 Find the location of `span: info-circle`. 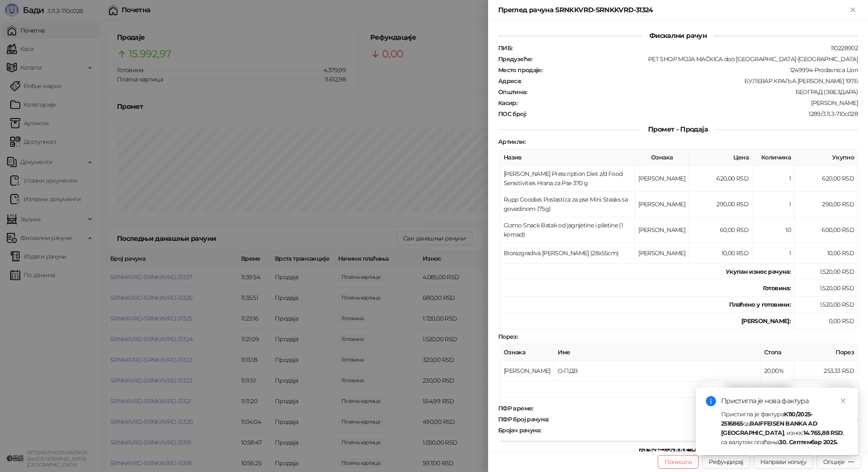

span: info-circle is located at coordinates (711, 401).